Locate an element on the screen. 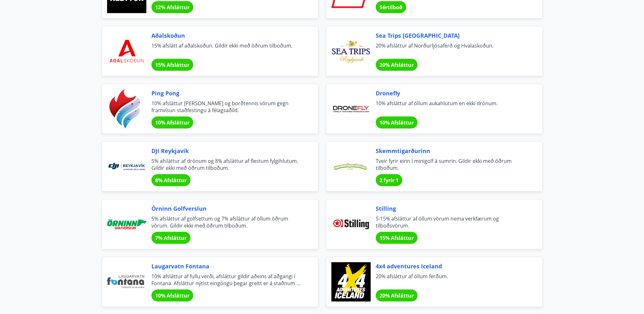 Image resolution: width=644 pixels, height=314 pixels. span: 10% afsláttur af öllum aukahlutum en ekki drónum. is located at coordinates (452, 107).